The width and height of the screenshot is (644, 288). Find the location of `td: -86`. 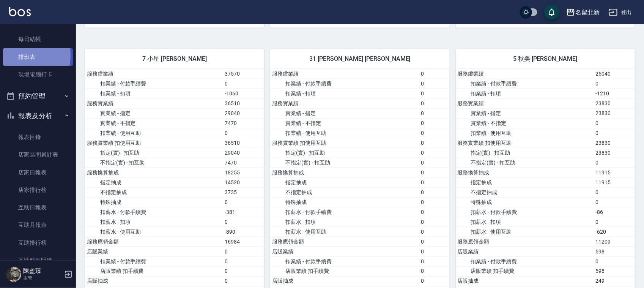

td: -86 is located at coordinates (614, 212).